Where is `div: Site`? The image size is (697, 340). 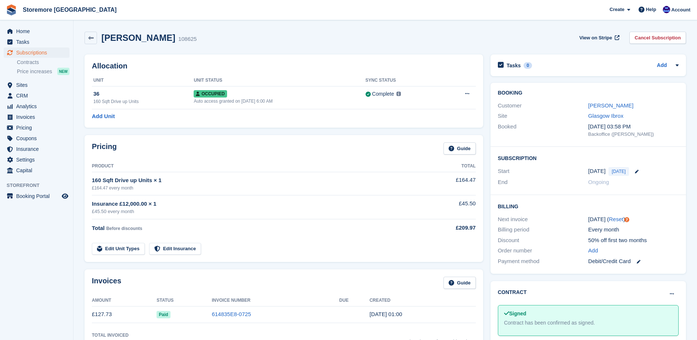 div: Site is located at coordinates (543, 116).